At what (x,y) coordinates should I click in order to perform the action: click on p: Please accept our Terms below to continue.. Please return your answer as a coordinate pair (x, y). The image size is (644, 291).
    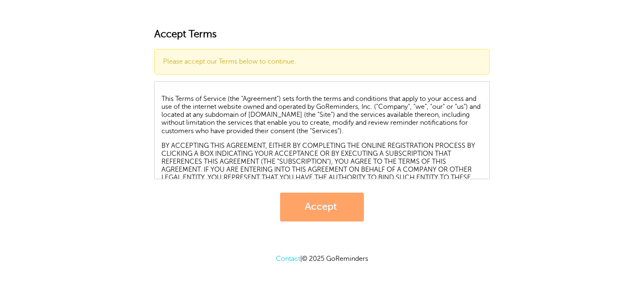
    Looking at the image, I should click on (322, 62).